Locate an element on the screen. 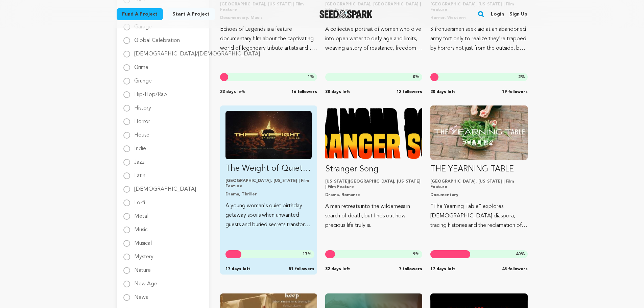  p: Stranger Song is located at coordinates (373, 169).